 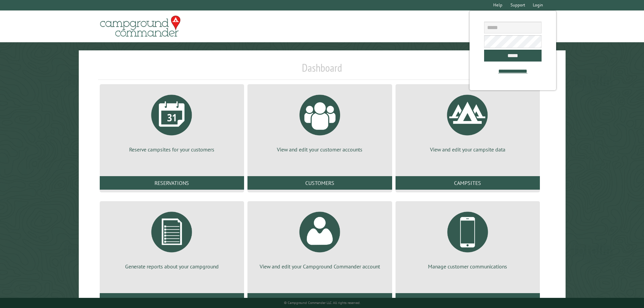 I want to click on p: View and edit your customer accounts, so click(x=319, y=149).